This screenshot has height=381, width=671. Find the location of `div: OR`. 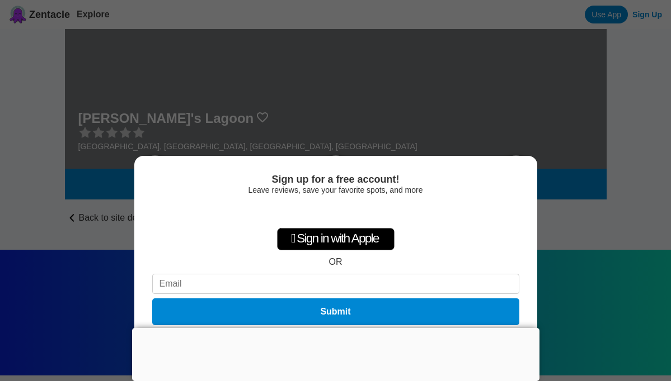

div: OR is located at coordinates (336, 262).